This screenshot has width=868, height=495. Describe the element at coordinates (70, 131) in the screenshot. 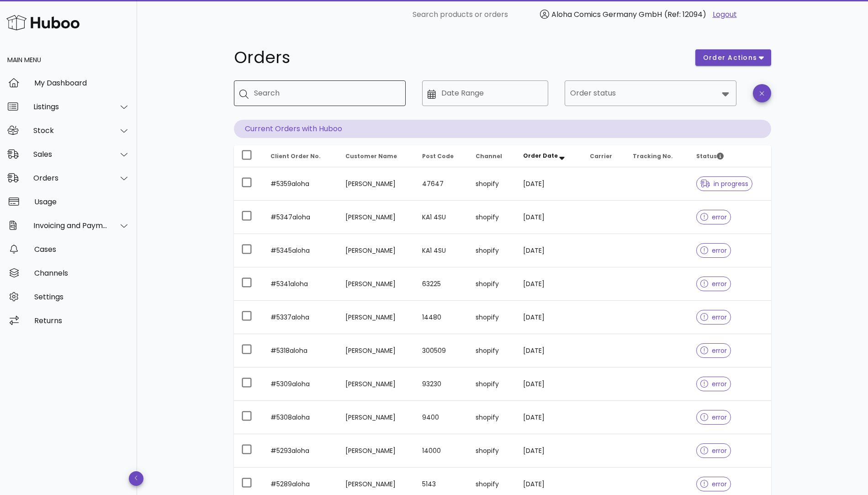

I see `div: Stock` at that location.